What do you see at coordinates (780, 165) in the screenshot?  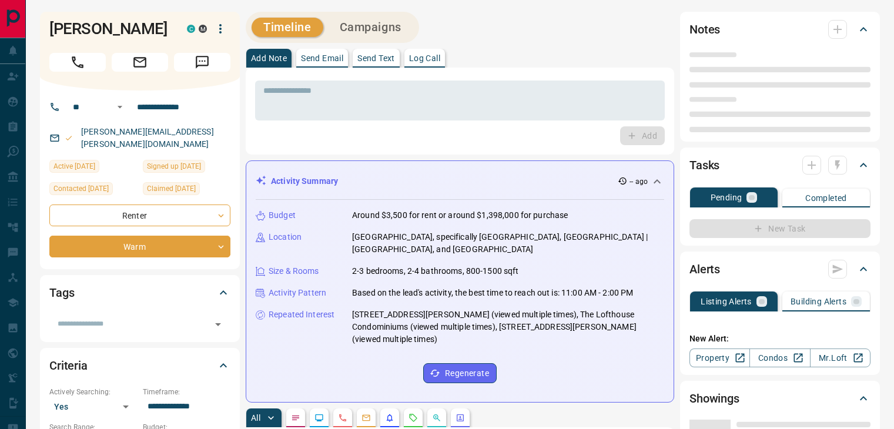 I see `div: Tasks` at bounding box center [780, 165].